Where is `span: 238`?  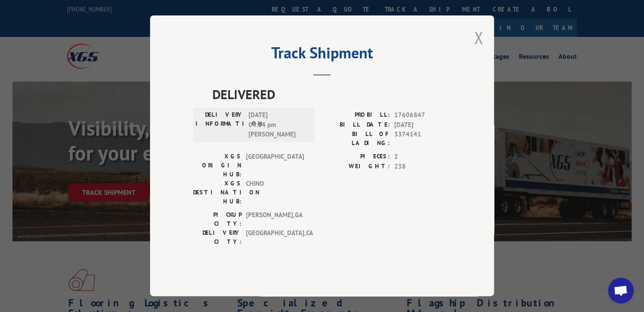
span: 238 is located at coordinates (423, 166).